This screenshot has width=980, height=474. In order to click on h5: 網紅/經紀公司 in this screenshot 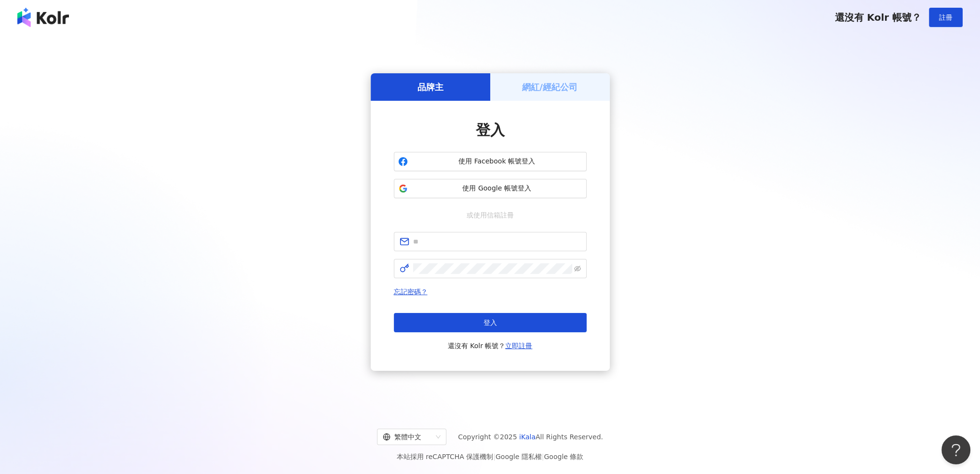, I will do `click(549, 87)`.